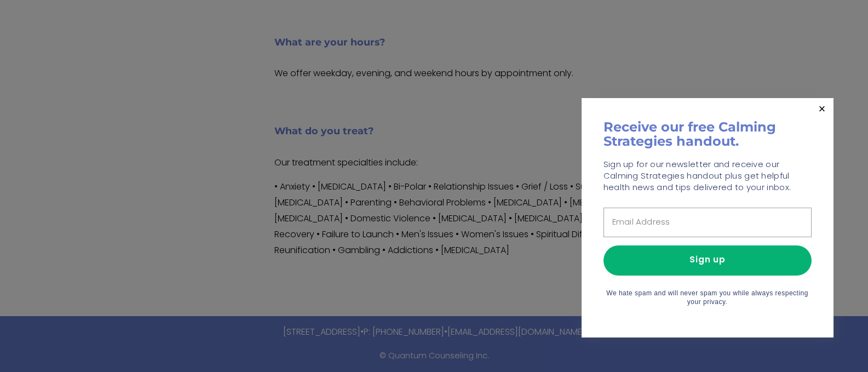  I want to click on span: Sign up, so click(707, 260).